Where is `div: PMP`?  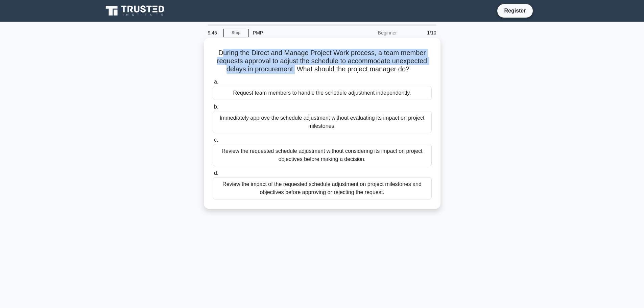
div: PMP is located at coordinates (295, 33).